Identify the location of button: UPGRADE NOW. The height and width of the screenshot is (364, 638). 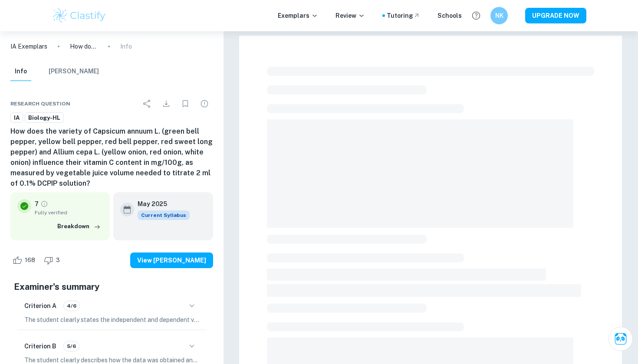
(556, 16).